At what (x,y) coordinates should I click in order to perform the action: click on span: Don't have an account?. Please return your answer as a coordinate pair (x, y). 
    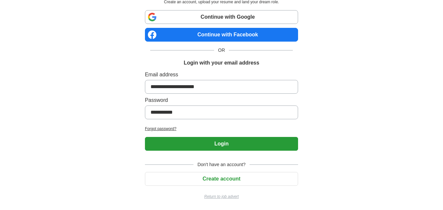
    Looking at the image, I should click on (221, 164).